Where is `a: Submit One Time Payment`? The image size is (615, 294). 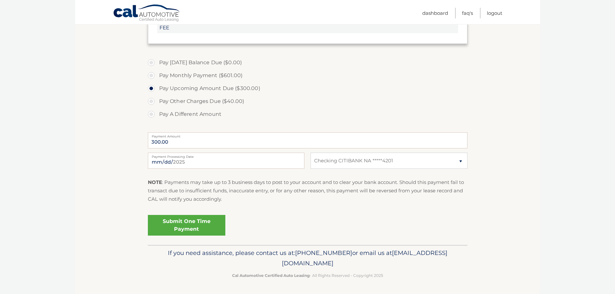
a: Submit One Time Payment is located at coordinates (186, 225).